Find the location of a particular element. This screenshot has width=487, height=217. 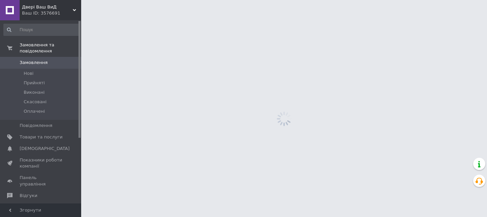

span: Виконані is located at coordinates (34, 92).